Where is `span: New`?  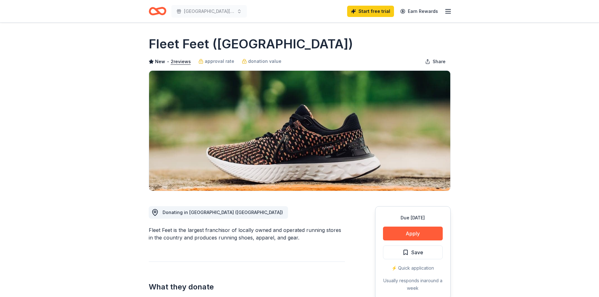 span: New is located at coordinates (160, 62).